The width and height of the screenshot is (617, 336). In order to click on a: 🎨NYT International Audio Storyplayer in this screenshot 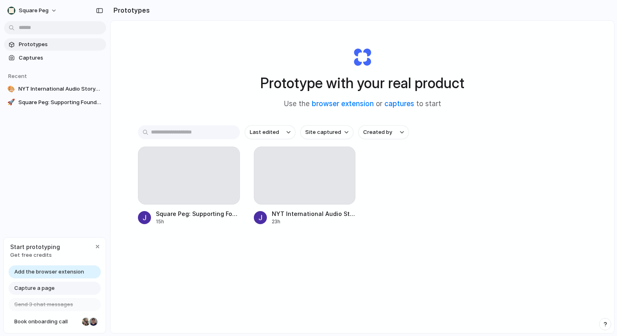, I will do `click(55, 89)`.